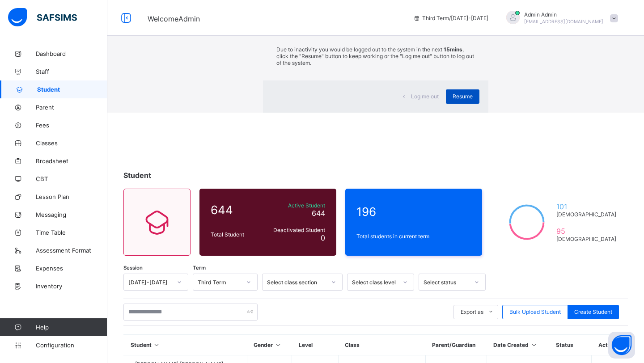 The width and height of the screenshot is (644, 363). I want to click on th: Student, so click(186, 345).